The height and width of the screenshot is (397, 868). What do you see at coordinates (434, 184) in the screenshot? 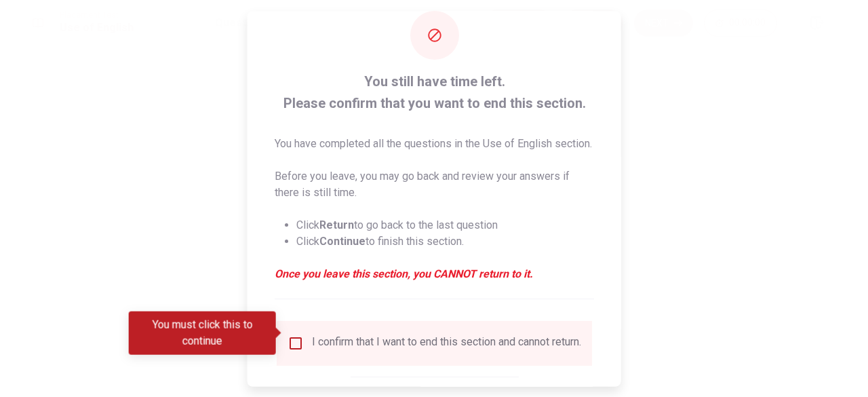
I see `p: Before you leave, you may go back and review your answers if there is still time.` at bounding box center [434, 184].